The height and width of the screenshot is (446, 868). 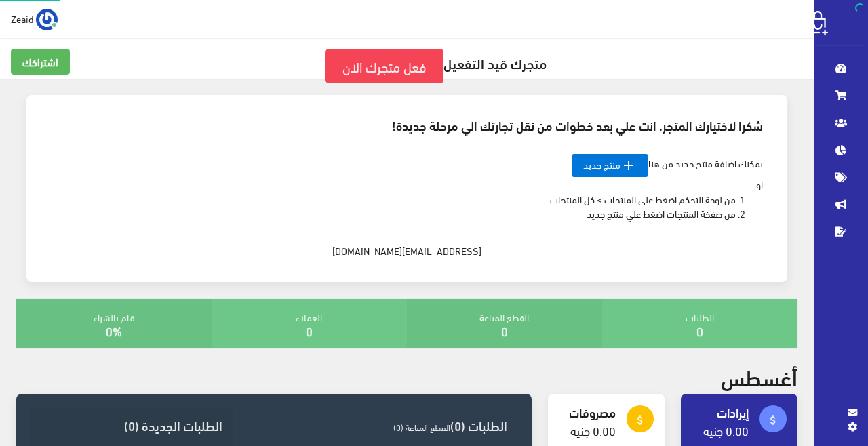 I want to click on li: من صفخة المنتجات اضغط علي منتج جديد, so click(x=394, y=214).